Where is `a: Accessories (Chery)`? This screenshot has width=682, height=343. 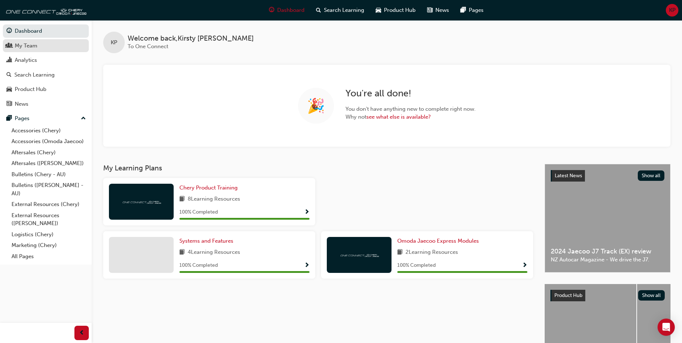
a: Accessories (Chery) is located at coordinates (49, 130).